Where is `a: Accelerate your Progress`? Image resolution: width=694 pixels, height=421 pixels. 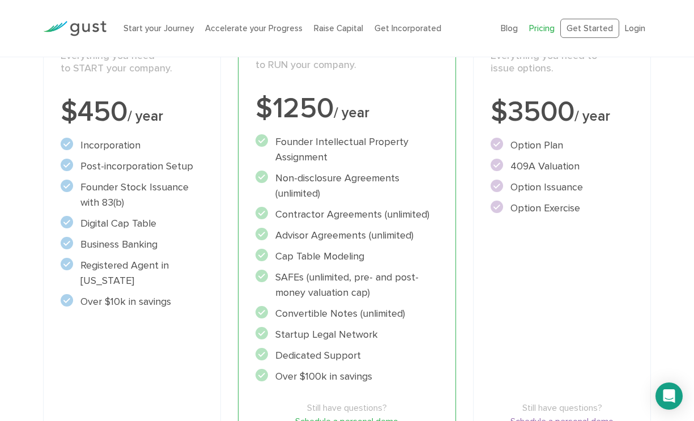
a: Accelerate your Progress is located at coordinates (254, 28).